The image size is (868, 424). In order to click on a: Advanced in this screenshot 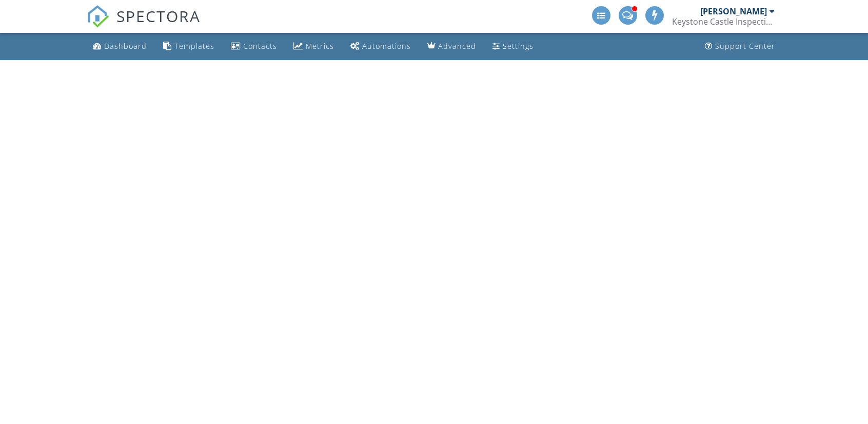, I will do `click(452, 46)`.